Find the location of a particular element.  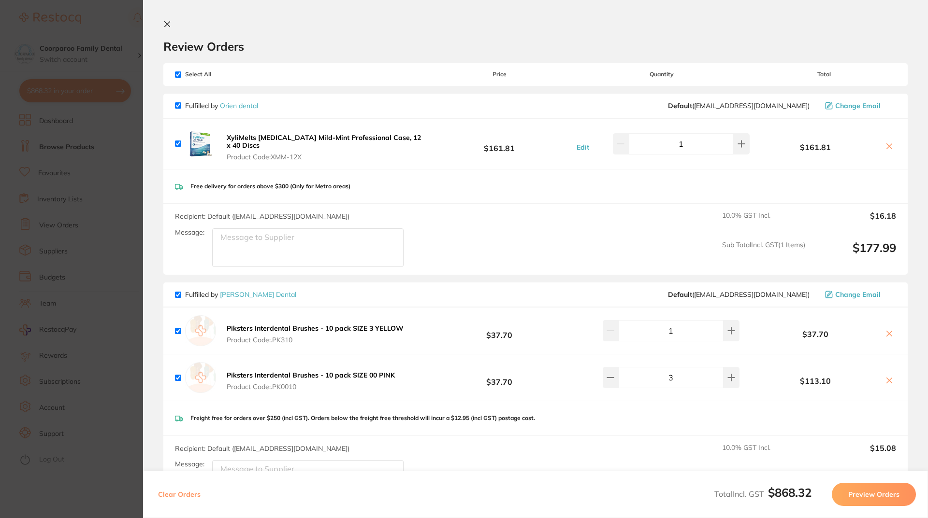

span: Total Incl. GST is located at coordinates (762, 494).